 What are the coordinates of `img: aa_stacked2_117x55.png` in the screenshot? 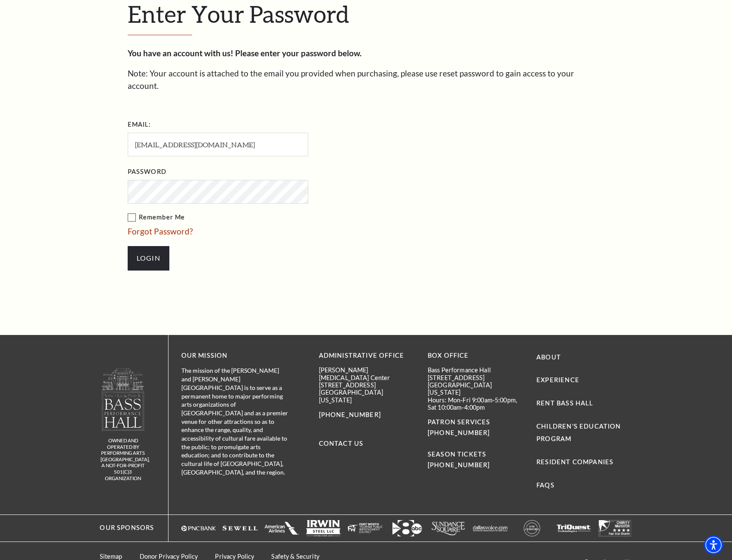 It's located at (281, 528).